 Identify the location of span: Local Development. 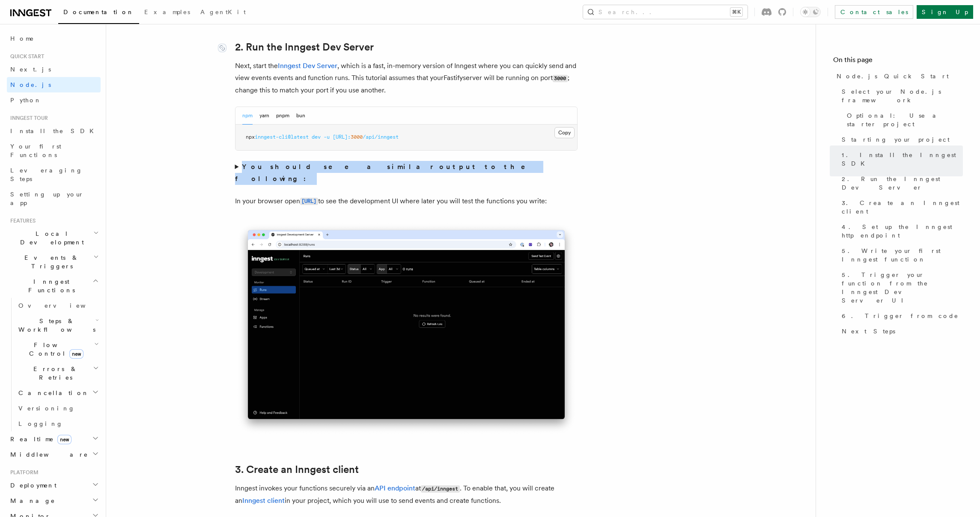
(50, 238).